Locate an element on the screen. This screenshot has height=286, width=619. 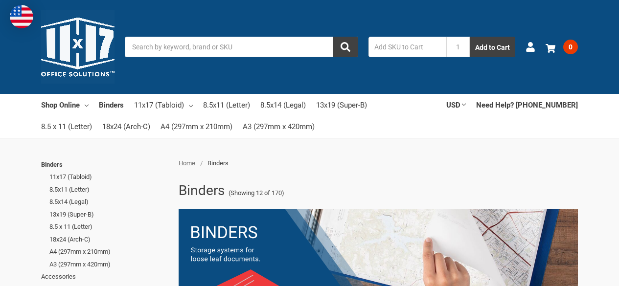
h1: Binders is located at coordinates (202, 191).